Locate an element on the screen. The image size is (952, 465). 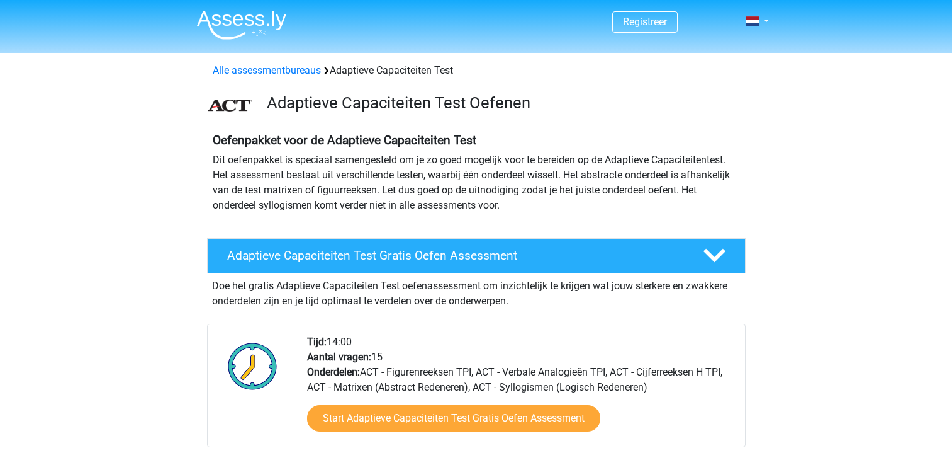
h3: Adaptieve Capaciteiten Test Oefenen is located at coordinates (501, 103).